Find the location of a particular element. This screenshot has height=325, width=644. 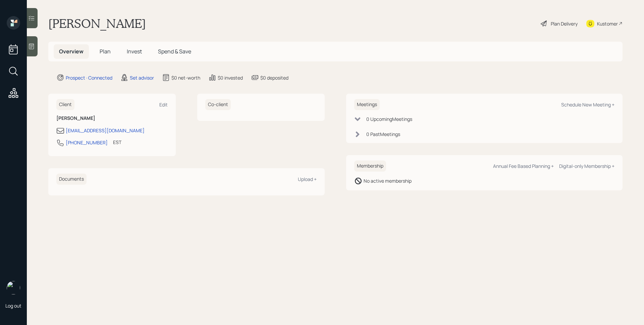

div: $0 net-worth is located at coordinates (186, 78).